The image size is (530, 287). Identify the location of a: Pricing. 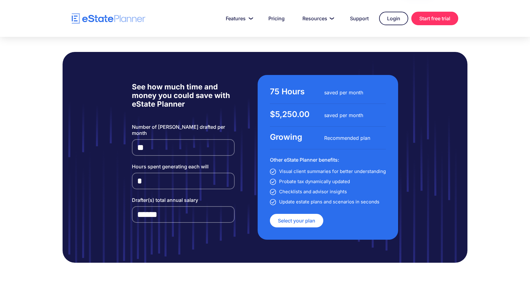
(276, 18).